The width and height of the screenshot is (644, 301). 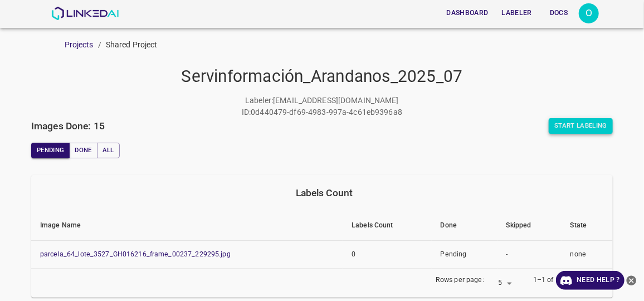 What do you see at coordinates (465, 254) in the screenshot?
I see `td: Pending` at bounding box center [465, 254].